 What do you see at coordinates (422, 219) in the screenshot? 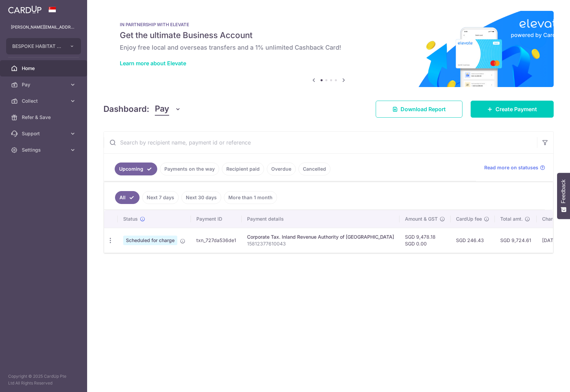
I see `span: Amount & GST` at bounding box center [422, 219].